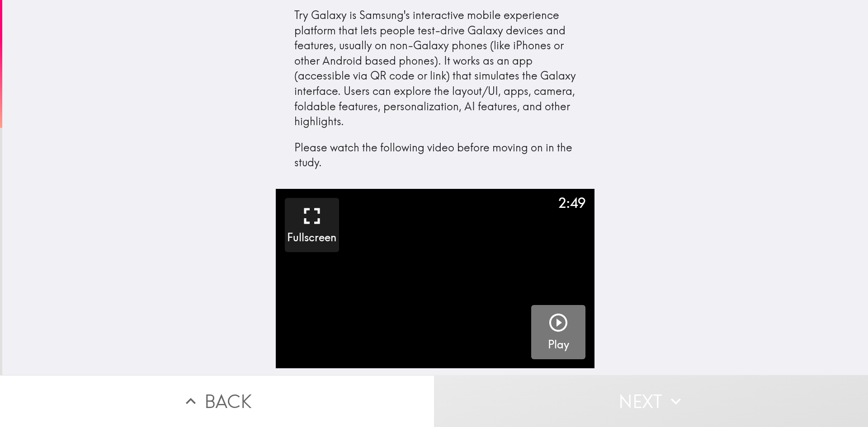 The width and height of the screenshot is (868, 427). I want to click on button: Play, so click(558, 332).